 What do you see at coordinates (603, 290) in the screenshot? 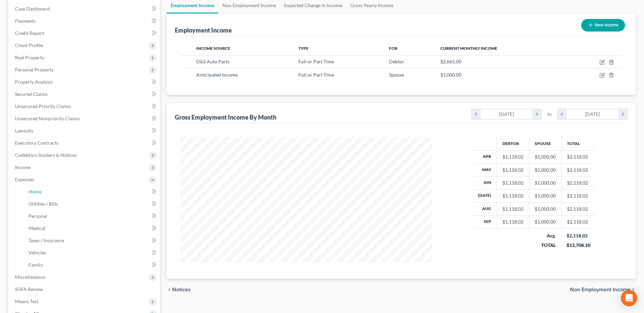
I see `button: Non Employment Income chevron_right` at bounding box center [603, 290].